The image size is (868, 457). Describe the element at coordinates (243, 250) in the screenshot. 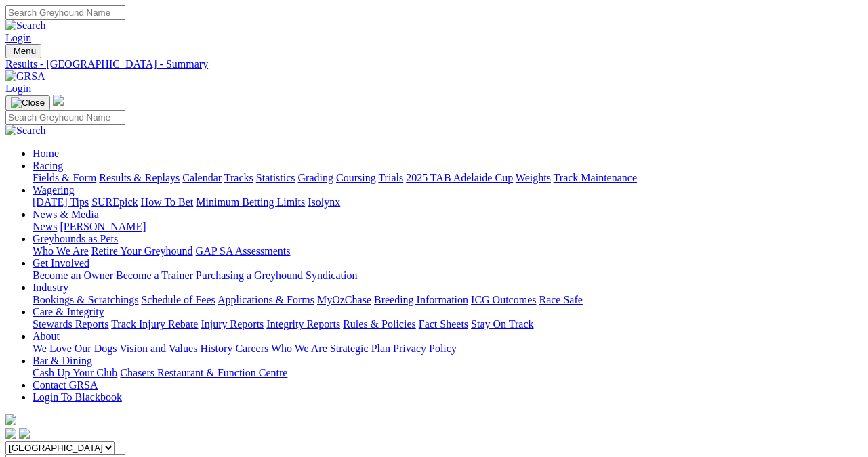

I see `a: GAP SA Assessments` at that location.